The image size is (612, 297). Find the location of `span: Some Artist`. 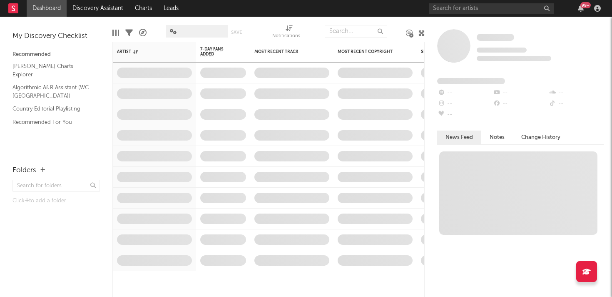

span: Some Artist is located at coordinates (496, 37).